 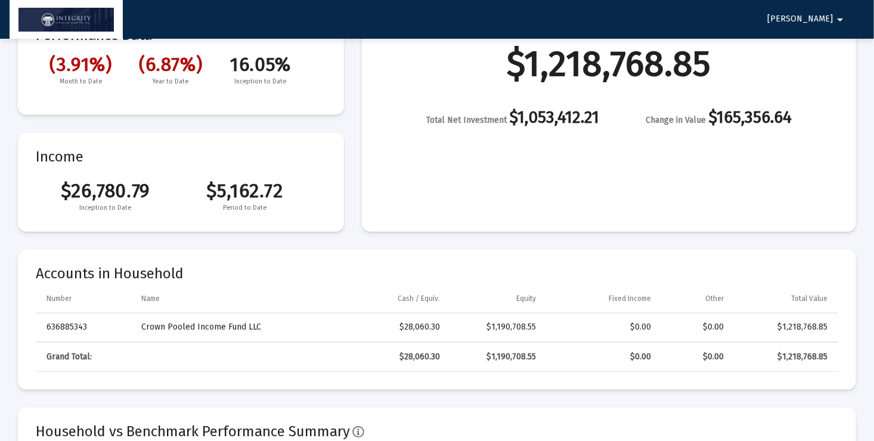 What do you see at coordinates (437, 328) in the screenshot?
I see `div: Data grid` at bounding box center [437, 328].